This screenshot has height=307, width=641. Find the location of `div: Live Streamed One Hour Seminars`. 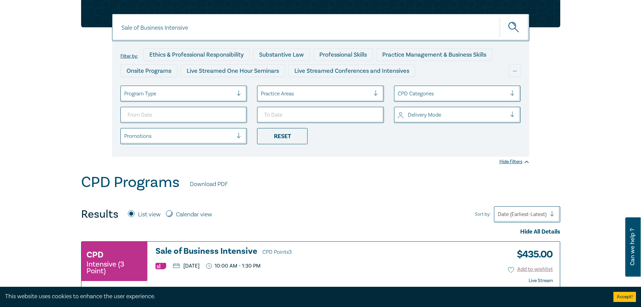

div: Live Streamed One Hour Seminars is located at coordinates (233, 71).